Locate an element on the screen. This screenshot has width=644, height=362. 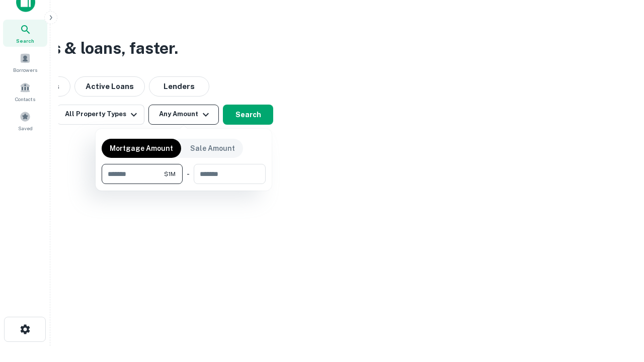
p: Mortgage Amount is located at coordinates (141, 149).